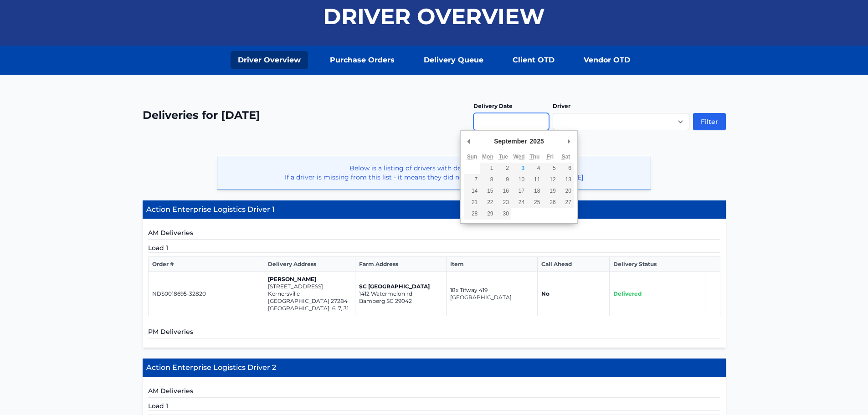 Image resolution: width=868 pixels, height=415 pixels. What do you see at coordinates (573, 264) in the screenshot?
I see `th: Call Ahead` at bounding box center [573, 264].